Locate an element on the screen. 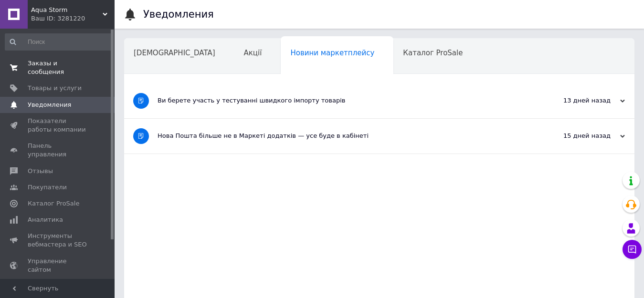 The height and width of the screenshot is (298, 644). input: Поиск is located at coordinates (59, 42).